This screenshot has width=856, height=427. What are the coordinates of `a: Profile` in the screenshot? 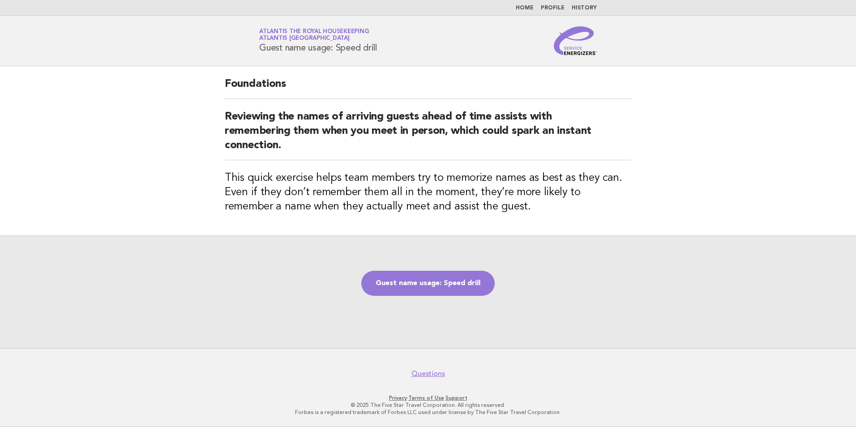 It's located at (552, 8).